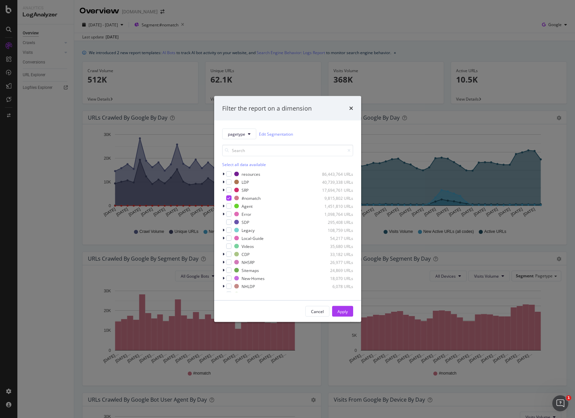  What do you see at coordinates (246, 254) in the screenshot?
I see `div: CDP` at bounding box center [246, 254].